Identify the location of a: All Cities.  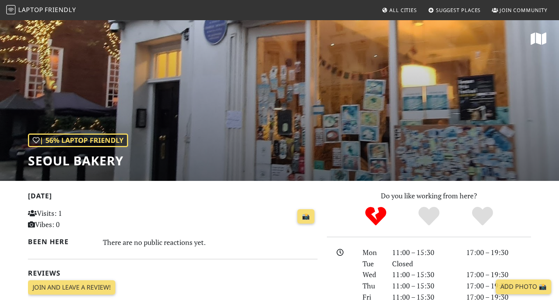
(399, 10).